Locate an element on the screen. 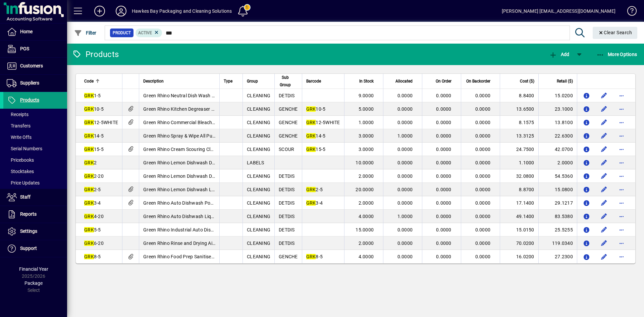 Image resolution: width=644 pixels, height=317 pixels. span: 4.0000 is located at coordinates (366, 257).